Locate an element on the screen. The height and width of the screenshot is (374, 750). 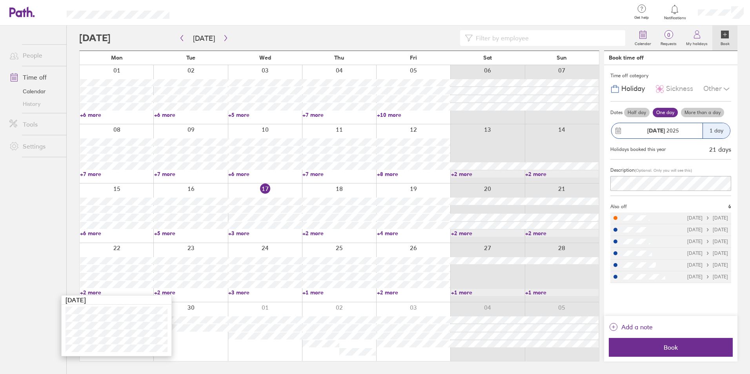
label: One day is located at coordinates (665, 113).